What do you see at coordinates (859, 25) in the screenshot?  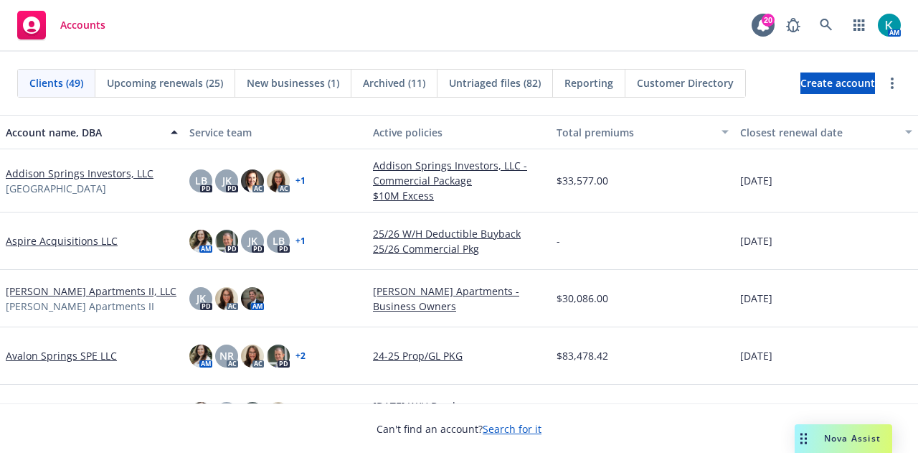 I see `a: Switch app` at bounding box center [859, 25].